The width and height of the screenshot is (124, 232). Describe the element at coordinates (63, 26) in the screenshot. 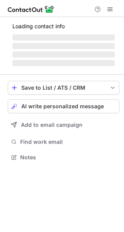

I see `p: Loading contact info` at that location.